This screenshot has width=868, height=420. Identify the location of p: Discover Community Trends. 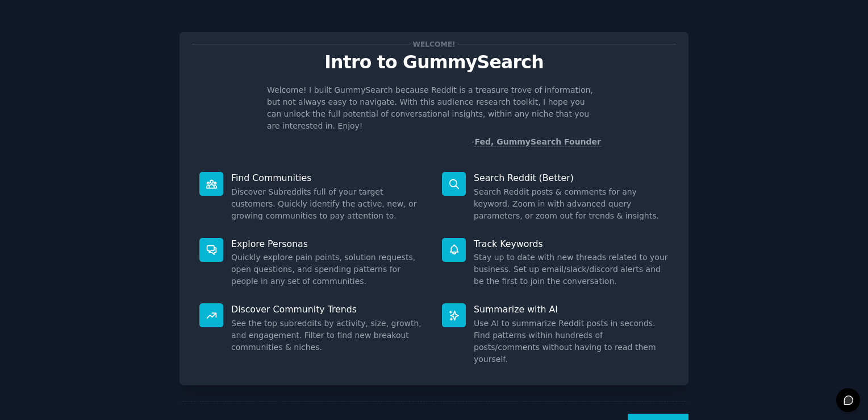
(328, 309).